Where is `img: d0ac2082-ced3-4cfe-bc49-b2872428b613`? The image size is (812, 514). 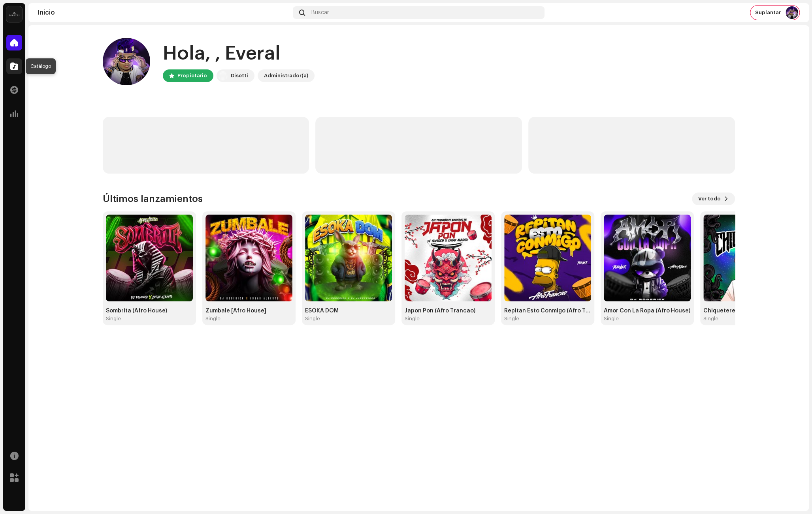 img: d0ac2082-ced3-4cfe-bc49-b2872428b613 is located at coordinates (149, 258).